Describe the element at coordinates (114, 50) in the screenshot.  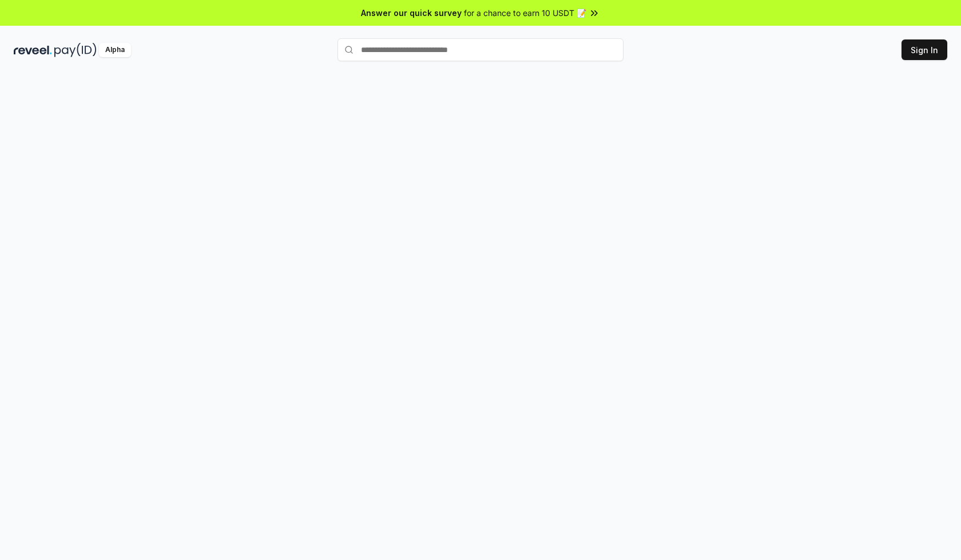
I see `div: Alpha` at that location.